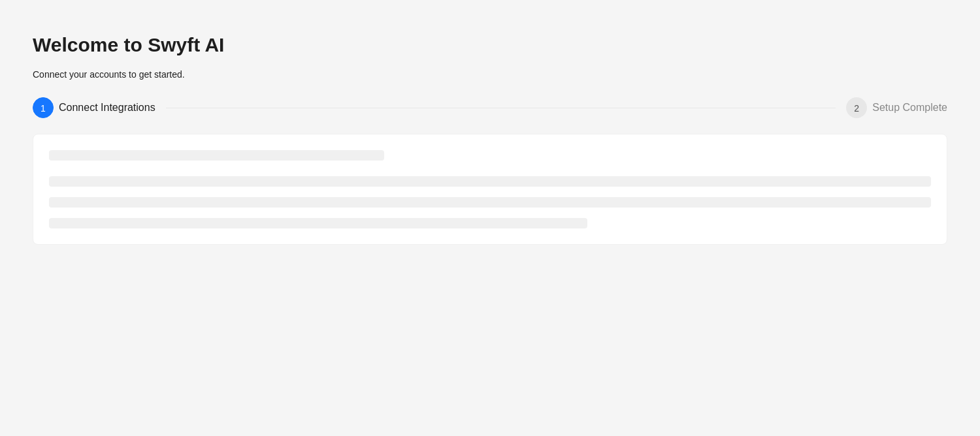  Describe the element at coordinates (113, 108) in the screenshot. I see `div: Connect Integrations` at that location.